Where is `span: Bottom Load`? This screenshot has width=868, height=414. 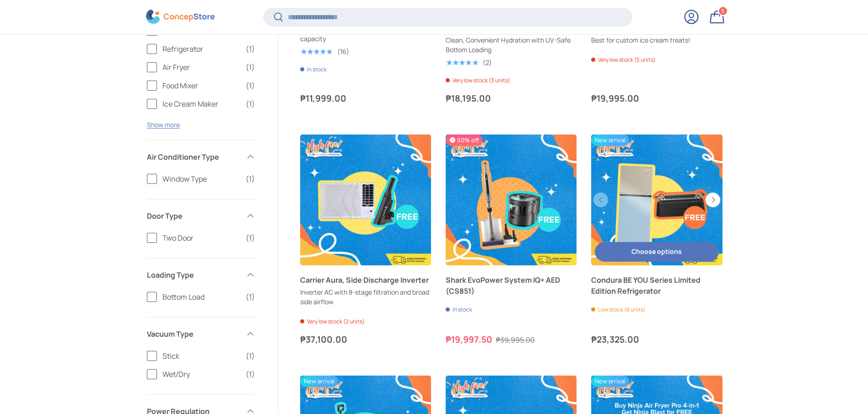 span: Bottom Load is located at coordinates (201, 297).